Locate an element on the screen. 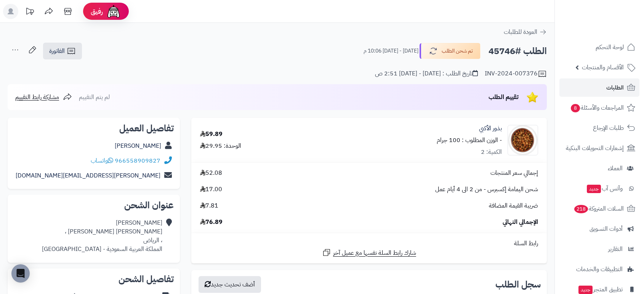 This screenshot has height=294, width=644. a: التطبيقات والخدمات is located at coordinates (600, 269).